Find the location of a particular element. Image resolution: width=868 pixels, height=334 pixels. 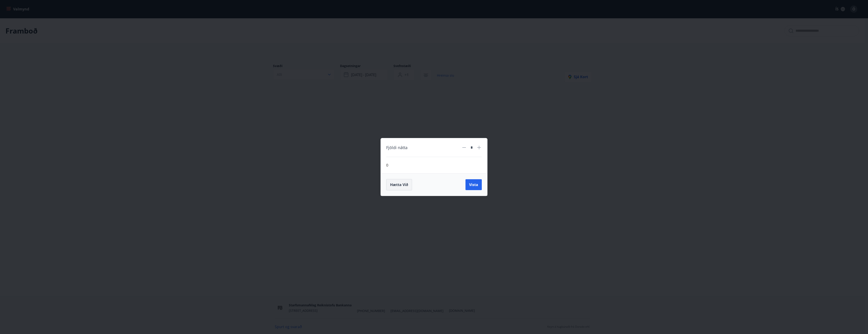

button: Vista is located at coordinates (473, 185).